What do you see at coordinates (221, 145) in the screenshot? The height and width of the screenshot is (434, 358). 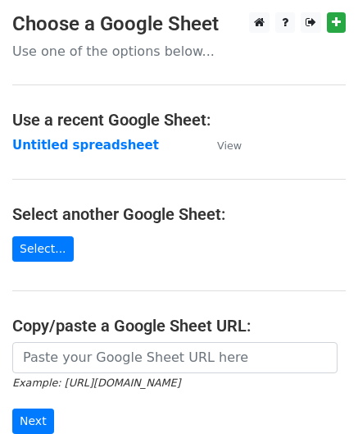 I see `a: View` at bounding box center [221, 145].